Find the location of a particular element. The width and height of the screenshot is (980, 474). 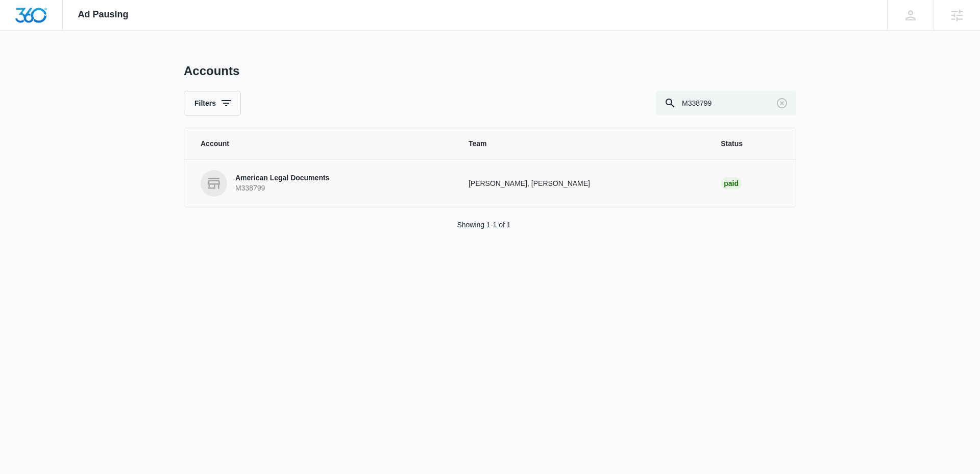

span: Team is located at coordinates (582, 143).